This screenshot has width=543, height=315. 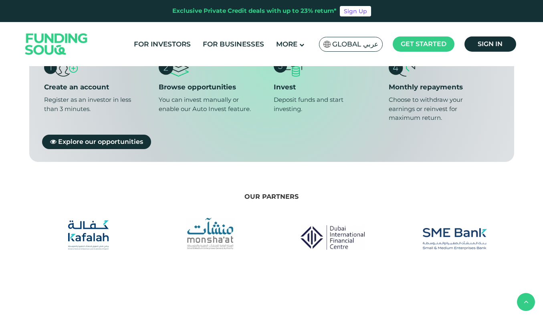 What do you see at coordinates (214, 87) in the screenshot?
I see `div: Browse opportunities` at bounding box center [214, 87].